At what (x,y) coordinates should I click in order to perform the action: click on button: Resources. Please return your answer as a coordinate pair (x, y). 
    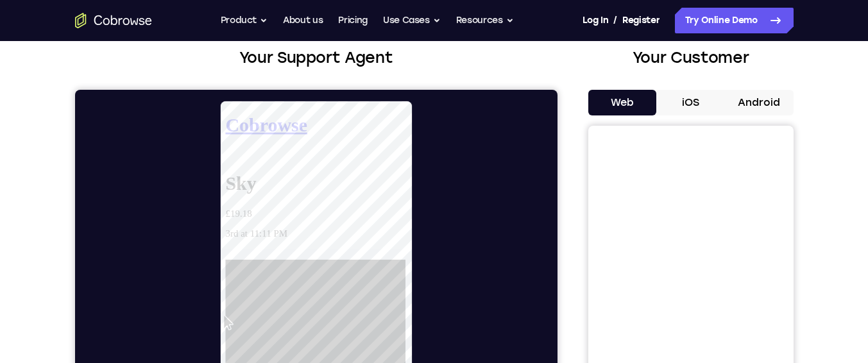
    Looking at the image, I should click on (485, 20).